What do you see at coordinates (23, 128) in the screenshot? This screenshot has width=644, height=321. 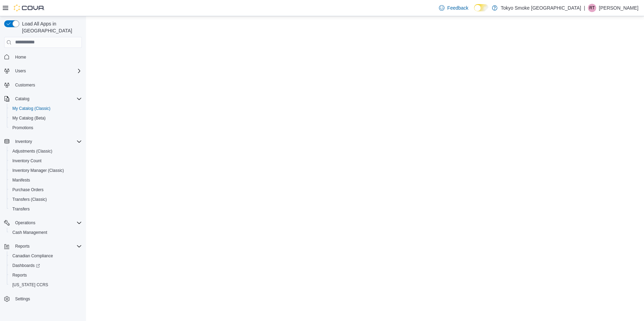 I see `a: Promotions` at bounding box center [23, 128].